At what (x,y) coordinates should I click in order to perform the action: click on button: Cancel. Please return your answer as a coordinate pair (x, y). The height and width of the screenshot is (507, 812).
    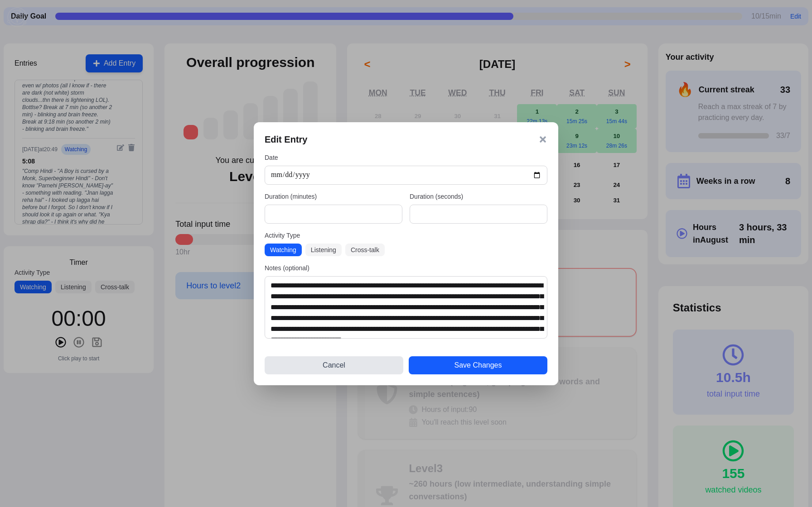
    Looking at the image, I should click on (334, 366).